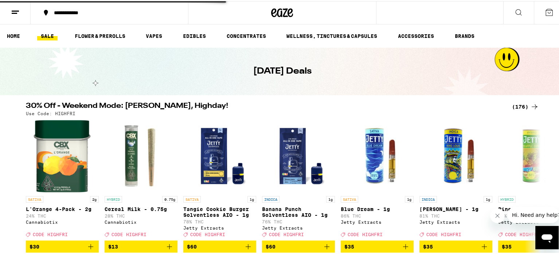 Image resolution: width=559 pixels, height=254 pixels. I want to click on p: L'Orange 4-Pack - 2g, so click(62, 208).